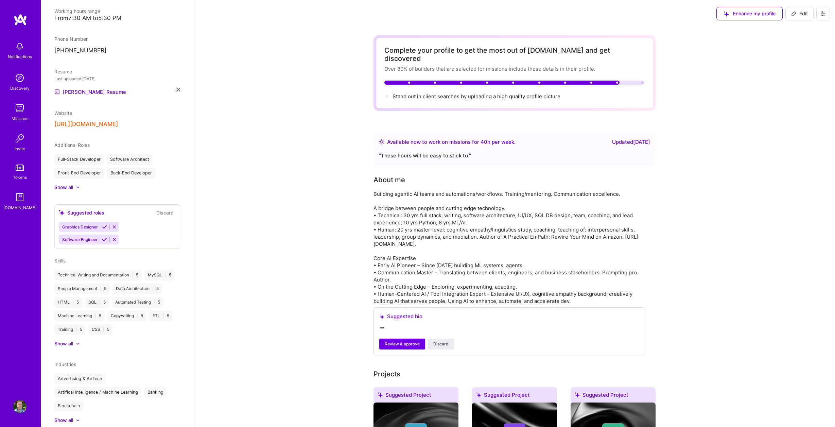 This screenshot has height=427, width=835. I want to click on div: Blockchain, so click(69, 406).